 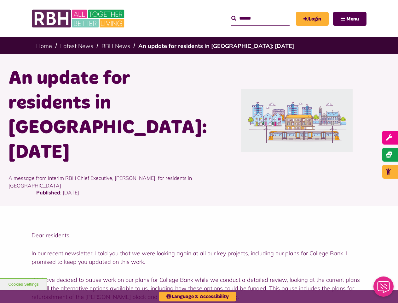 I want to click on img: Skyline 1, so click(x=297, y=120).